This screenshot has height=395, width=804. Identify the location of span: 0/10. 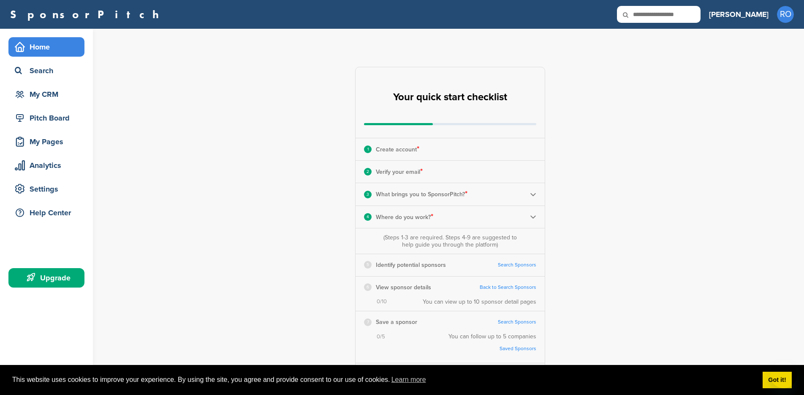
(382, 301).